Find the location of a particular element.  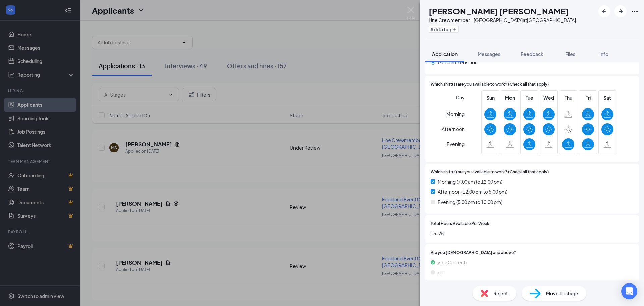

button: ArrowRight is located at coordinates (620, 12).